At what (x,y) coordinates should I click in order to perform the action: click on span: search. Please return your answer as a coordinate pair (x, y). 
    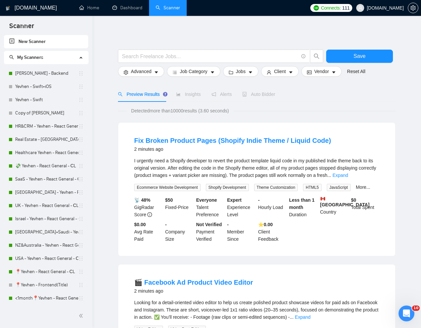
    Looking at the image, I should click on (120, 94).